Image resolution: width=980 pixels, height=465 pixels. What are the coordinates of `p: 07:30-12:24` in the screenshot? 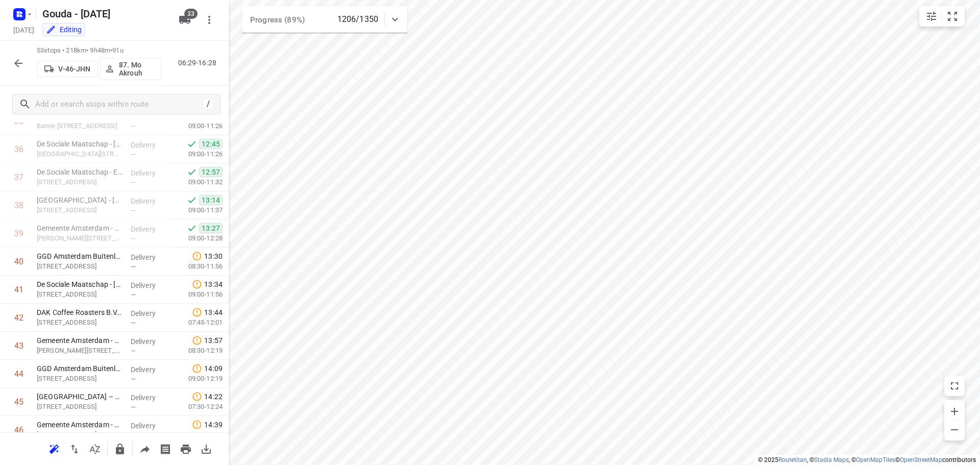 It's located at (197, 407).